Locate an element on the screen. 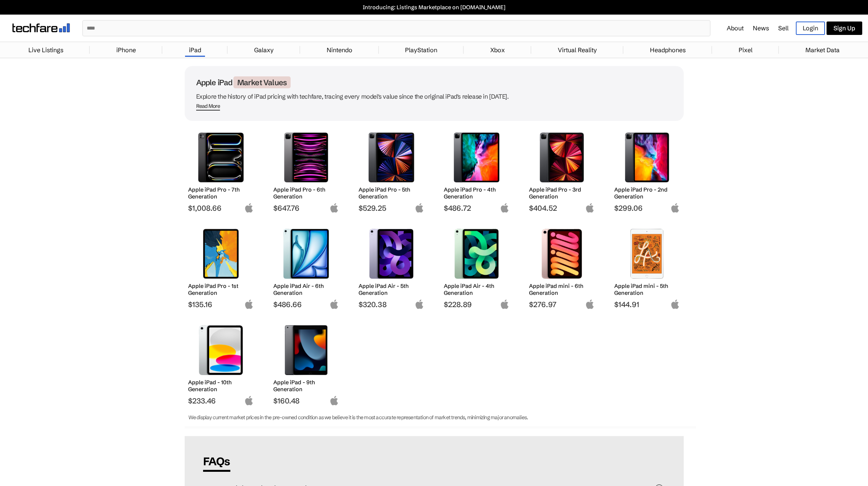  a: Apple iPad (10th Generation) Apple iPad - 10th Generation $233.46 apple-logo is located at coordinates (221, 364).